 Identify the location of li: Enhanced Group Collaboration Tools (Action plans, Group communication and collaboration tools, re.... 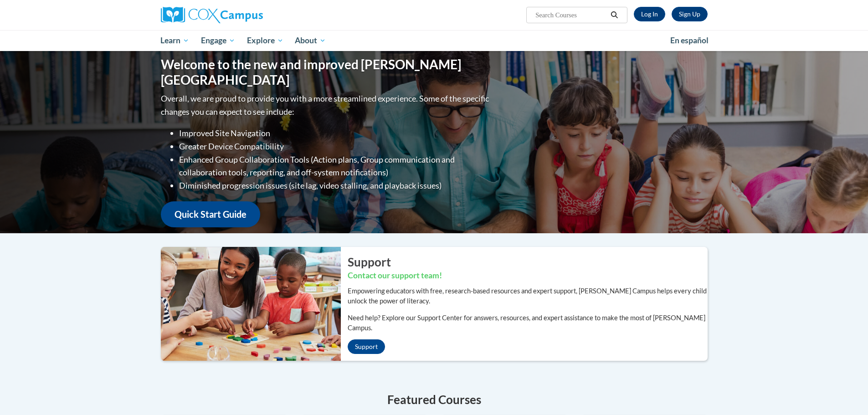
(335, 167).